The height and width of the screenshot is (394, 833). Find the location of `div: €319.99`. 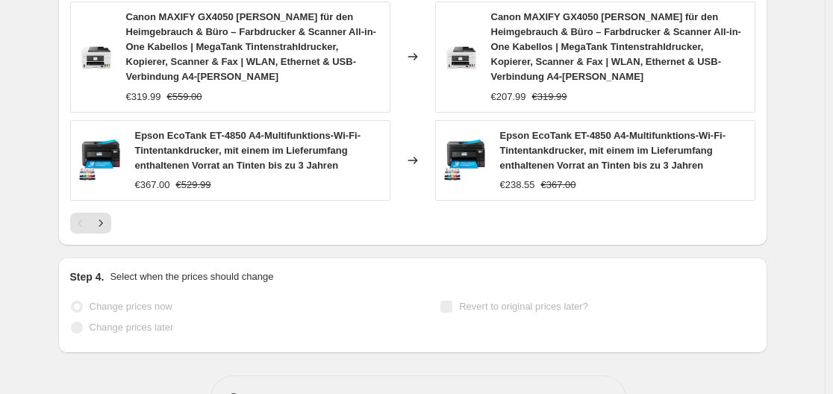

div: €319.99 is located at coordinates (143, 97).